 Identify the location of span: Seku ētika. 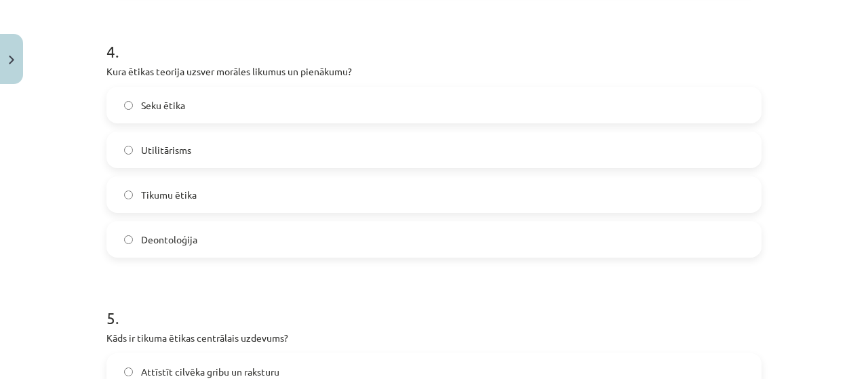
(162, 105).